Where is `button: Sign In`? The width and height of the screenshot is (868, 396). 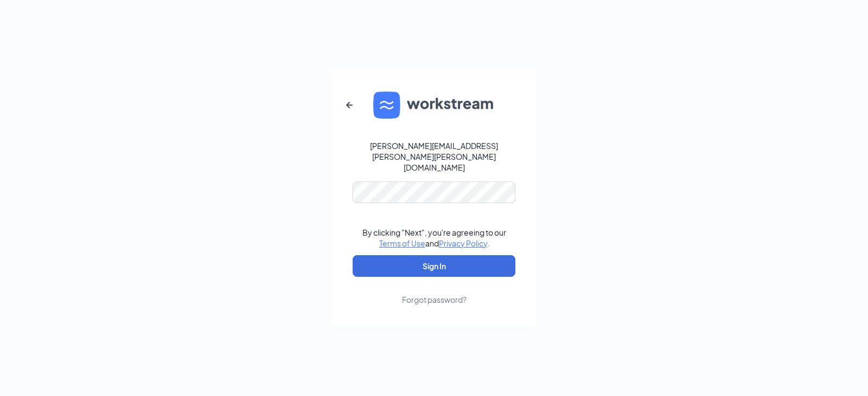
button: Sign In is located at coordinates (434, 266).